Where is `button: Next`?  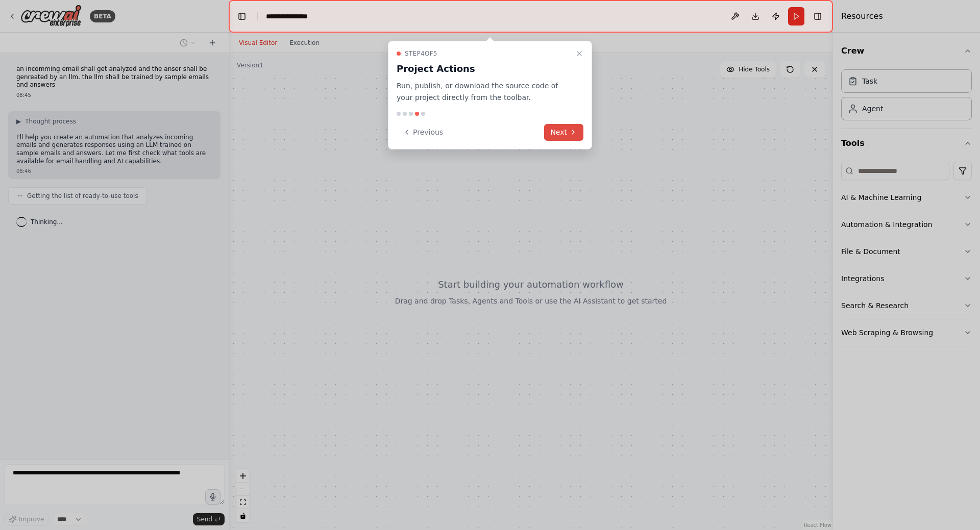 button: Next is located at coordinates (563, 132).